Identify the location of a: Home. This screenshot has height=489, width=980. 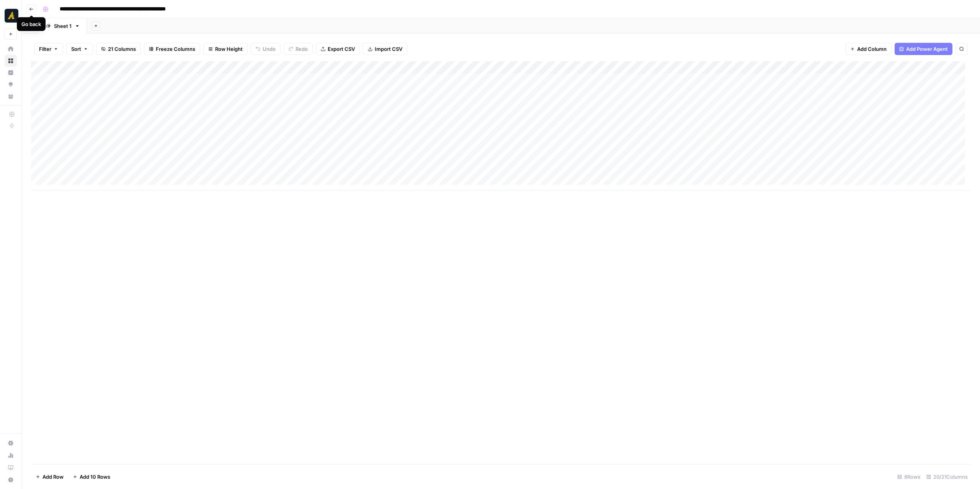
(11, 49).